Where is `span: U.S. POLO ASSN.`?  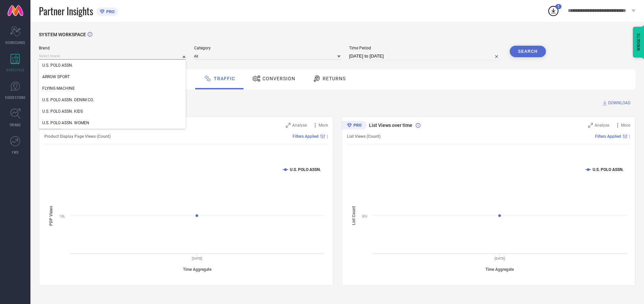
span: U.S. POLO ASSN. is located at coordinates (58, 65).